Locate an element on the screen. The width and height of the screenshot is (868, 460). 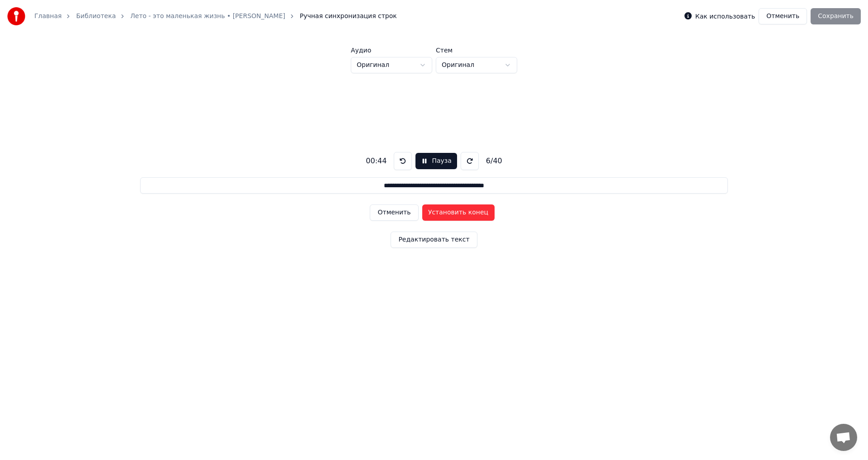
span: Ручная синхронизация строк is located at coordinates (348, 16).